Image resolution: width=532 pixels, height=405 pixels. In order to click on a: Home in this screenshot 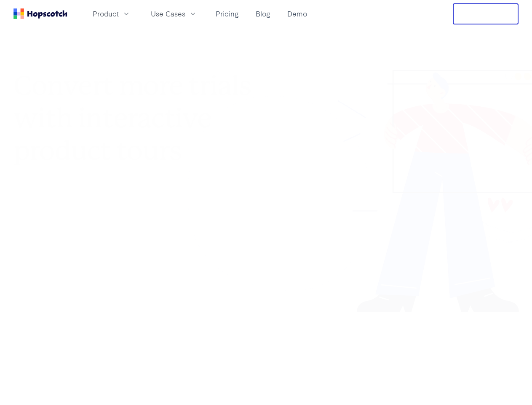, I will do `click(40, 13)`.